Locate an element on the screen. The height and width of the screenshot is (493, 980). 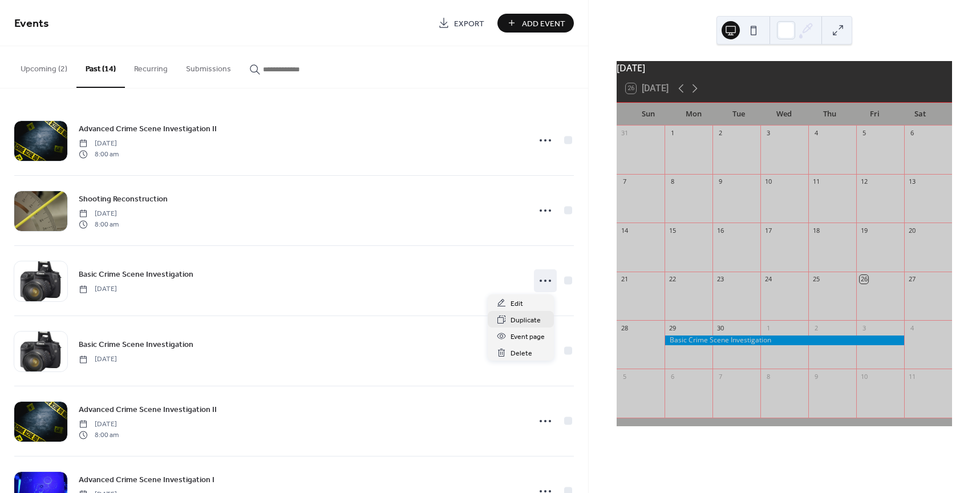
button: Recurring is located at coordinates (150, 66).